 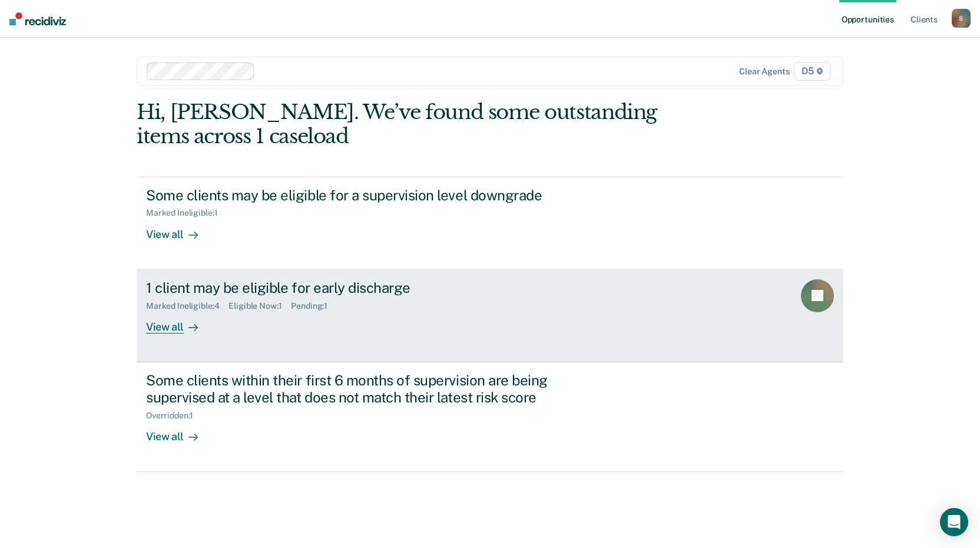 I want to click on button: S, so click(x=961, y=19).